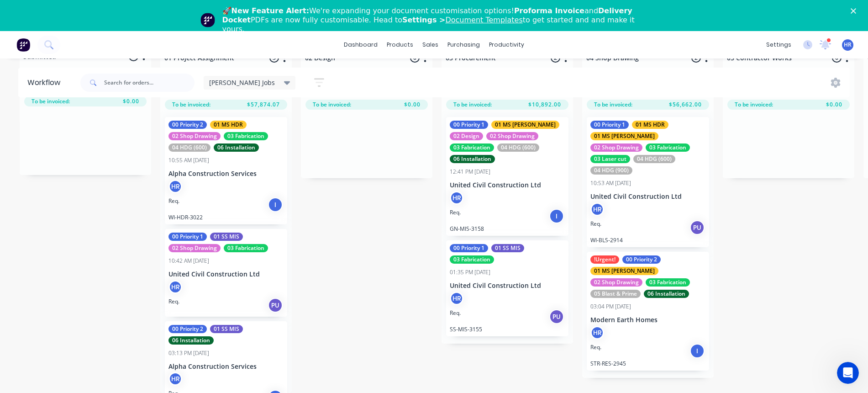 This screenshot has width=868, height=393. What do you see at coordinates (648, 363) in the screenshot?
I see `p: STR-RES-2945` at bounding box center [648, 363].